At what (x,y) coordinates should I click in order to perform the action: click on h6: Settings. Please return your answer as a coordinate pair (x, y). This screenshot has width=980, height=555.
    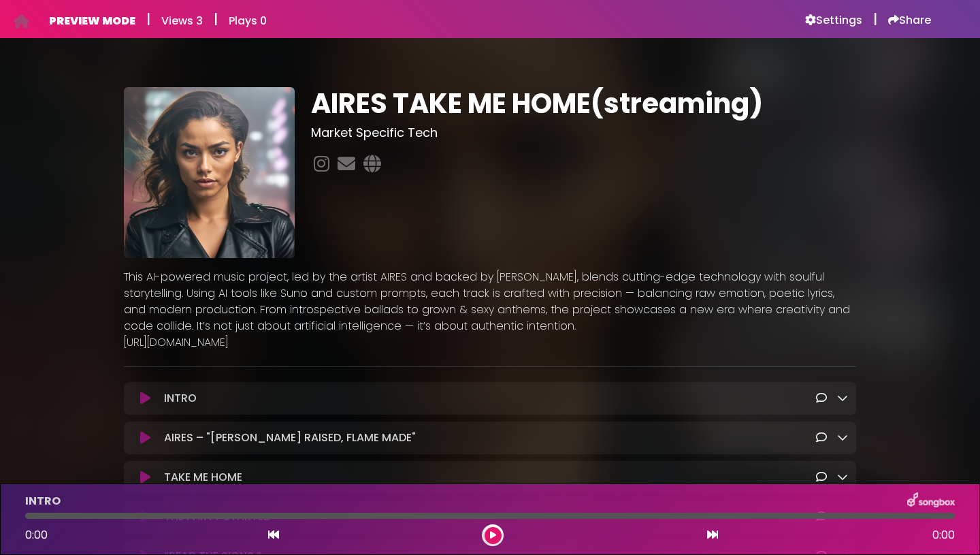
    Looking at the image, I should click on (834, 20).